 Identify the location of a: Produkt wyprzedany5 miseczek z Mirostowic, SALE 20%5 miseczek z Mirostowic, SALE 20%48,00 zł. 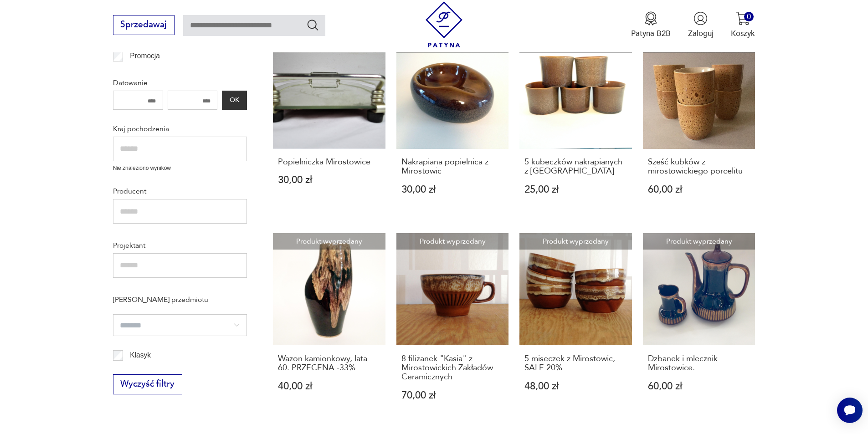
(575, 328).